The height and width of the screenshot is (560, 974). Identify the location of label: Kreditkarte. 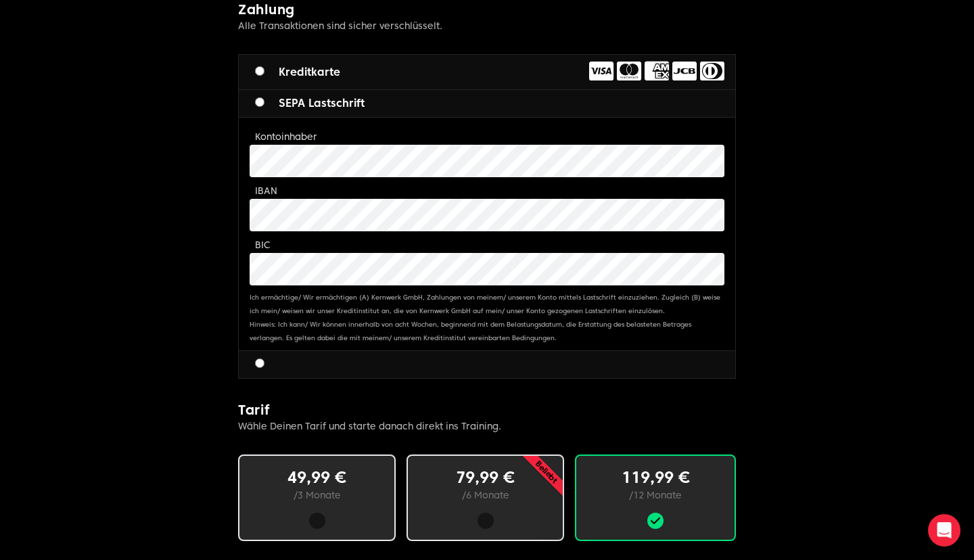
(298, 73).